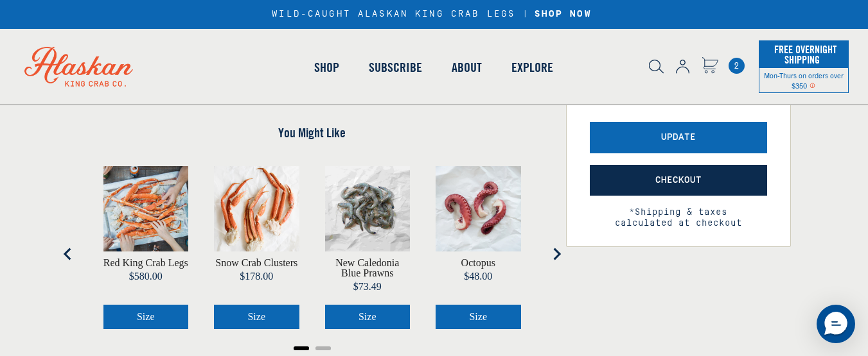  What do you see at coordinates (736, 66) in the screenshot?
I see `span: 2` at bounding box center [736, 66].